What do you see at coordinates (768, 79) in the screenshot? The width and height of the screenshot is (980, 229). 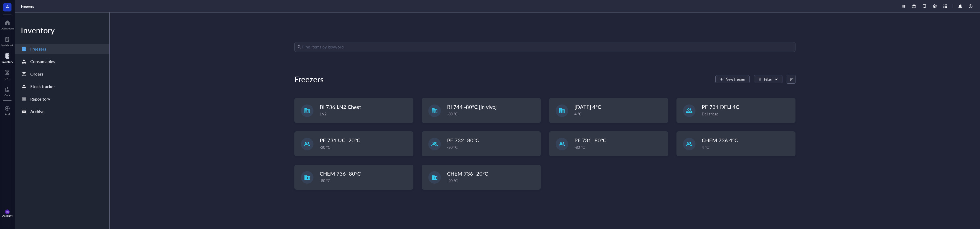 I see `div: Filter` at bounding box center [768, 79].